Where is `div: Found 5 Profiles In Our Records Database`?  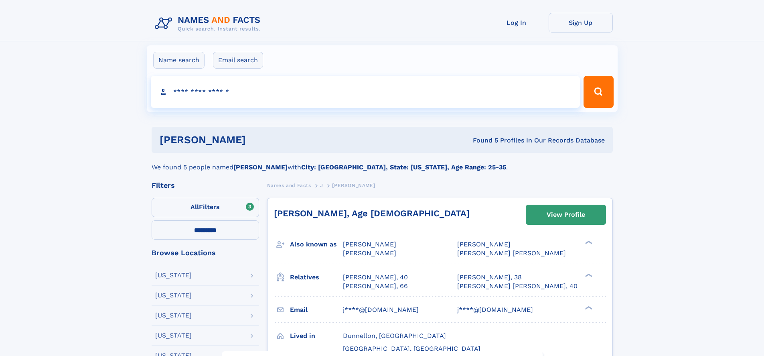
div: Found 5 Profiles In Our Records Database is located at coordinates (482, 140).